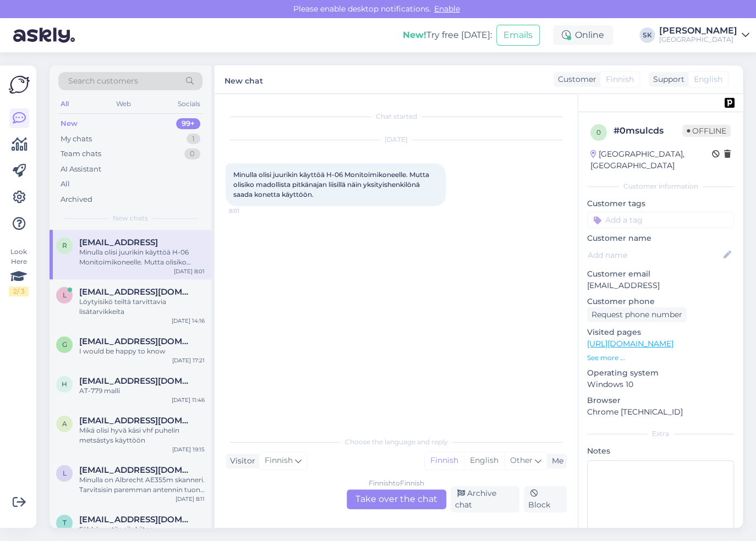 This screenshot has height=541, width=756. Describe the element at coordinates (647, 35) in the screenshot. I see `div: SK` at that location.